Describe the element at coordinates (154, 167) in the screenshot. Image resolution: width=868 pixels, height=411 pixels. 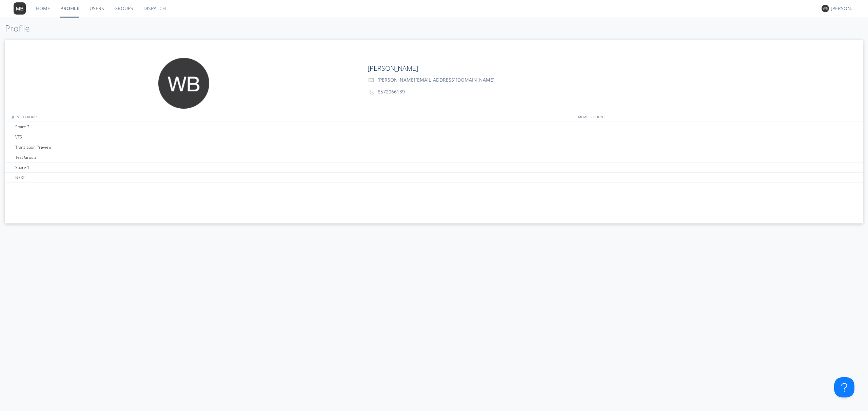
I see `div: Spare 1` at that location.